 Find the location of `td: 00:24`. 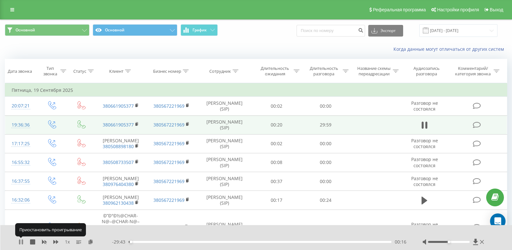

td: 00:24 is located at coordinates (326, 200).